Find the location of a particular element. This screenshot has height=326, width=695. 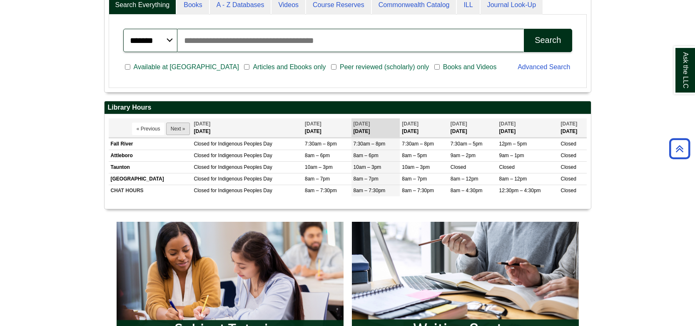

h2: Library Hours is located at coordinates (348, 107).